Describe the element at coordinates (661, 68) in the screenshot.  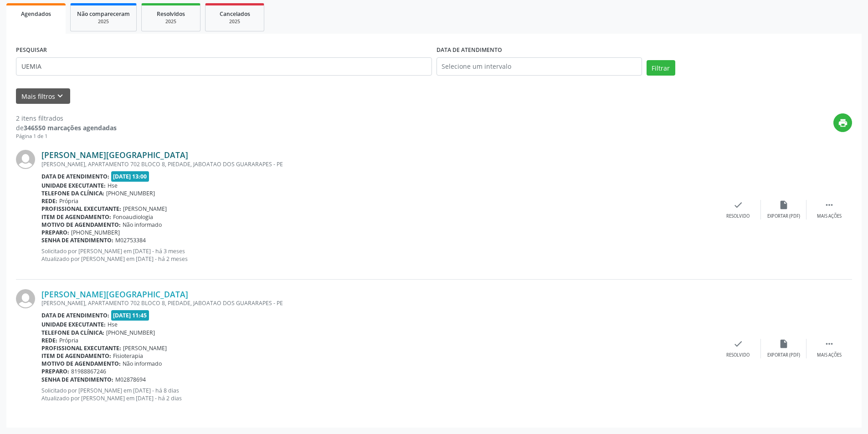
I see `button: Filtrar` at that location.